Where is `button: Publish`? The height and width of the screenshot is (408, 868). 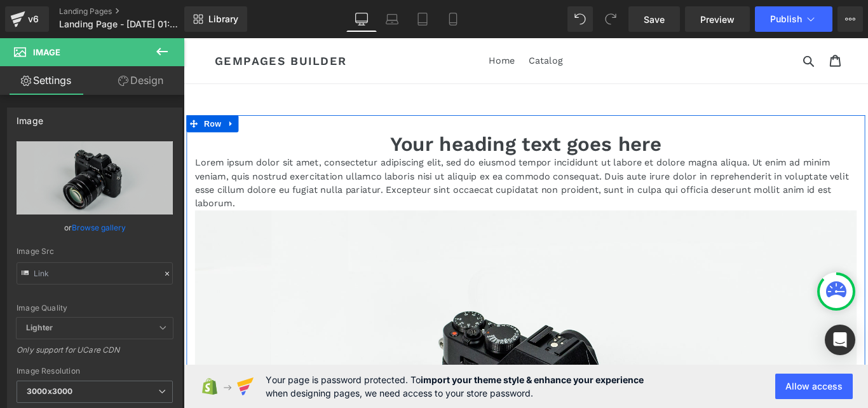
button: Publish is located at coordinates (793, 19).